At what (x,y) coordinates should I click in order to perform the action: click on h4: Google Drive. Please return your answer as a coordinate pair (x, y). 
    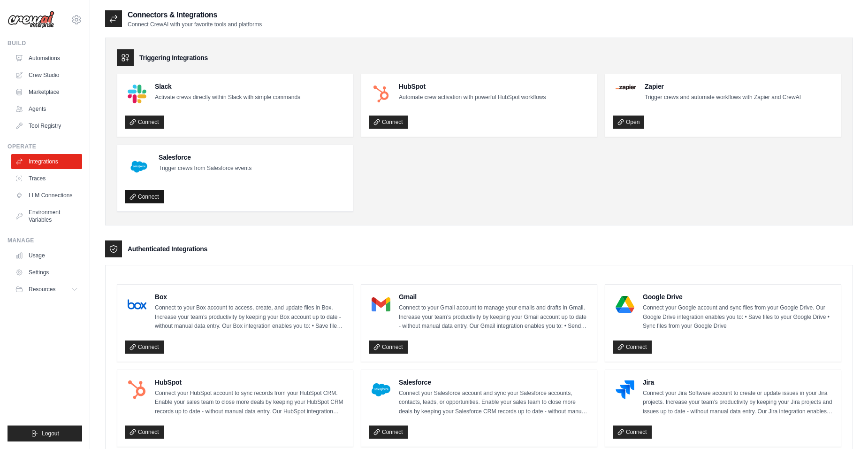
    Looking at the image, I should click on (738, 297).